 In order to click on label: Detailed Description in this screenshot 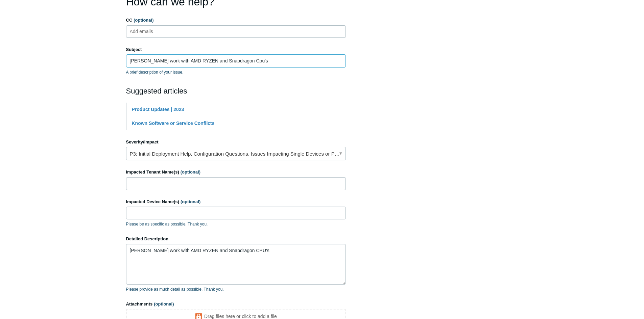, I will do `click(236, 239)`.